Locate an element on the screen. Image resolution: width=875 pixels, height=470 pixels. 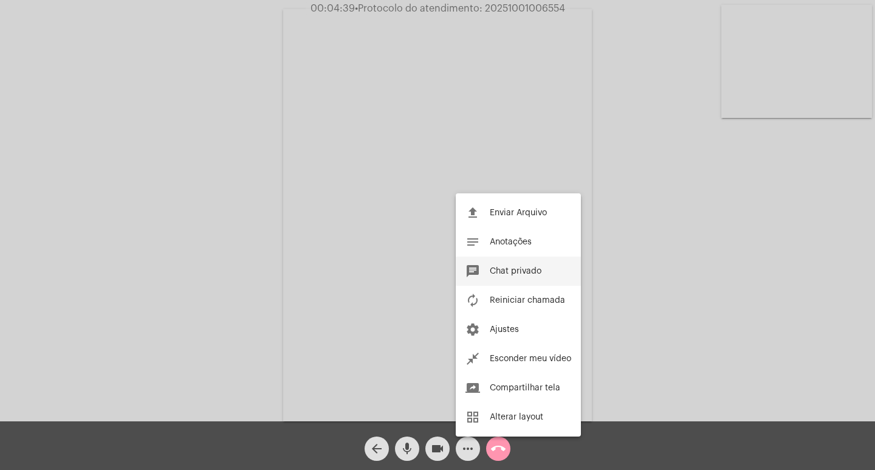
mat-icon: screen_share is located at coordinates (473, 388).